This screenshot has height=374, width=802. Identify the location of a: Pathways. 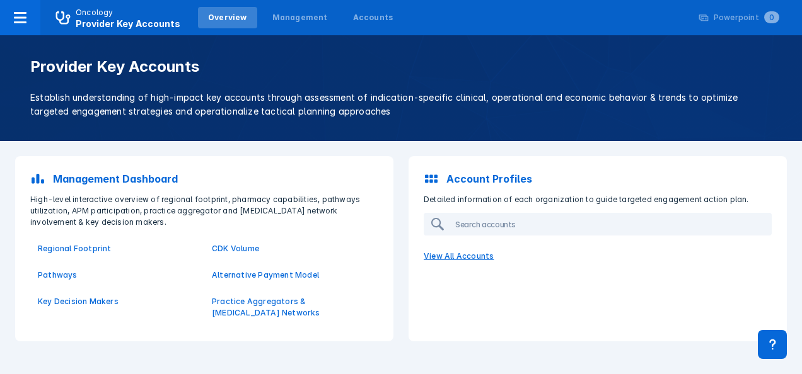
(117, 275).